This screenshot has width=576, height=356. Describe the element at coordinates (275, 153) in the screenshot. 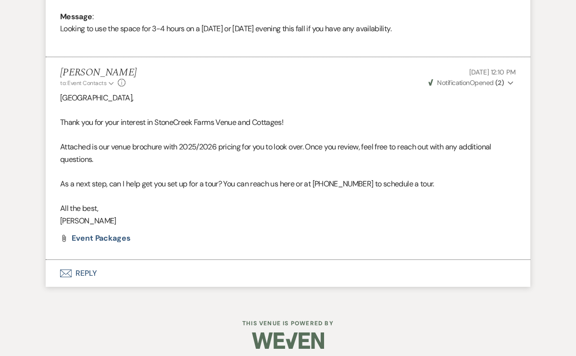

I see `span: Attached is our venue brochure with 2025/2026 pricing for you to look over. Once you review, feel...` at that location.